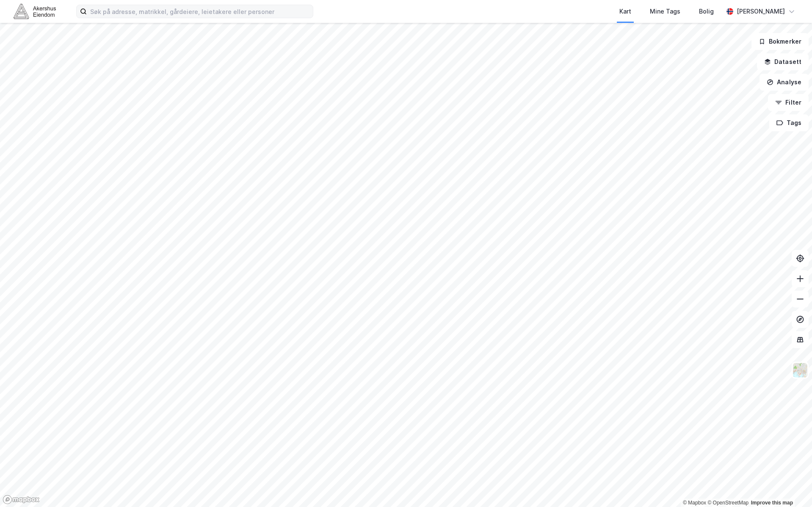 This screenshot has width=812, height=507. Describe the element at coordinates (791, 486) in the screenshot. I see `div: Kontrollprogram for chat` at that location.